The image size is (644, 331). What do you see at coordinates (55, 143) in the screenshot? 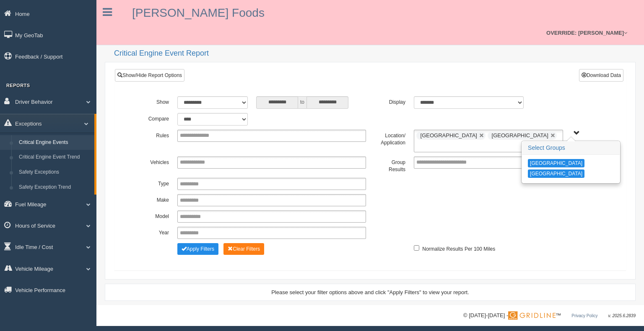
I see `a: Critical Engine Events` at bounding box center [55, 143].